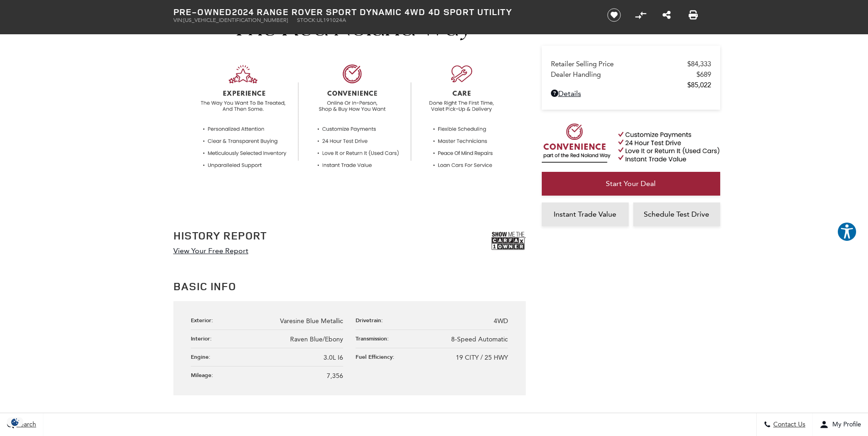 The width and height of the screenshot is (868, 436). Describe the element at coordinates (699, 64) in the screenshot. I see `span: $84,333` at that location.